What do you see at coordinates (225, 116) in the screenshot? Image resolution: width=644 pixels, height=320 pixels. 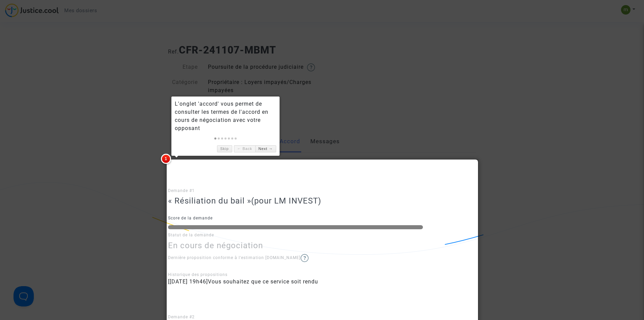 I see `div: L'onglet 'accord' vous permet de consulter les termes de l'accord en cours de négociation avec vo...` at bounding box center [225, 116].